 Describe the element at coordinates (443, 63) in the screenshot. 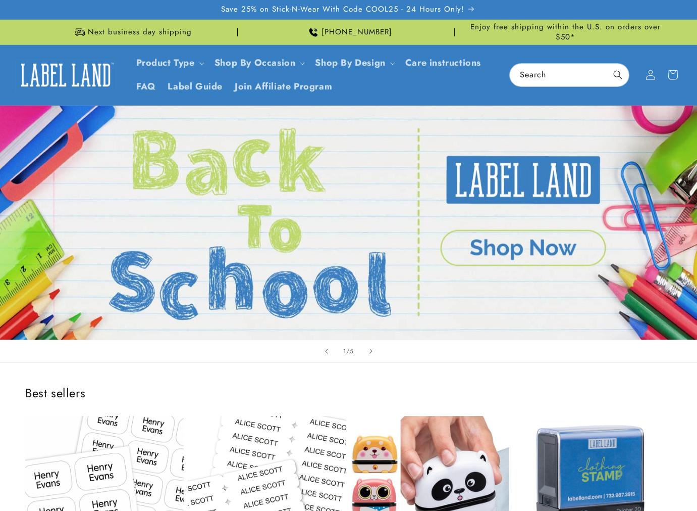

I see `span: Care instructions` at that location.